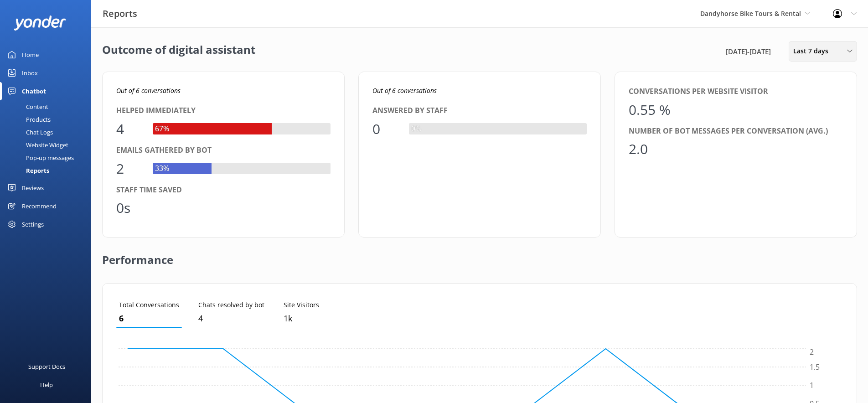 The height and width of the screenshot is (403, 868). What do you see at coordinates (120, 13) in the screenshot?
I see `h3: Reports` at bounding box center [120, 13].